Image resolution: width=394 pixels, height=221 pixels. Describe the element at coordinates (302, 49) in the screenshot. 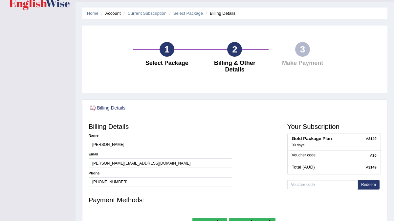

I see `div: 3` at that location.